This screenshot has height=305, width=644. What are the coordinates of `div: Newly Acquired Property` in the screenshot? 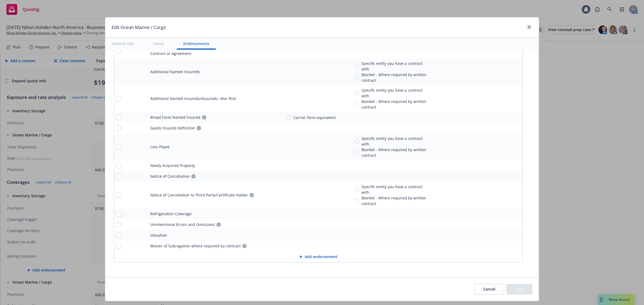 It's located at (173, 166).